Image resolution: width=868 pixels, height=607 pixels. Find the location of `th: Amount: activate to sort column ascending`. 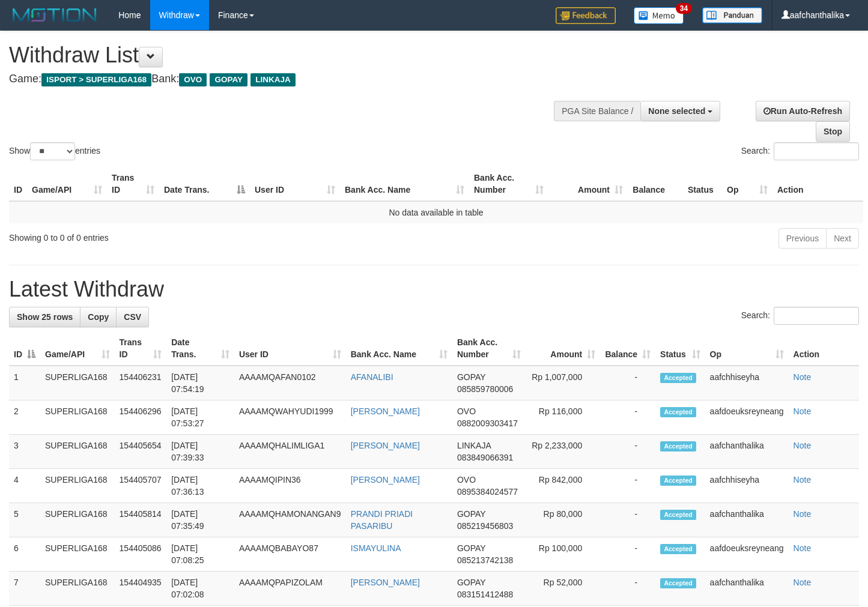

th: Amount: activate to sort column ascending is located at coordinates (563, 348).